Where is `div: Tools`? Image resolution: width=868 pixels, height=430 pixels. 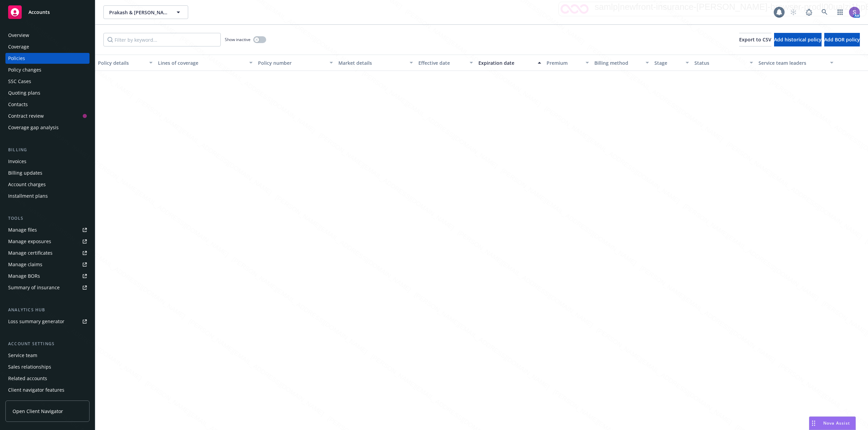 div: Tools is located at coordinates (47, 219).